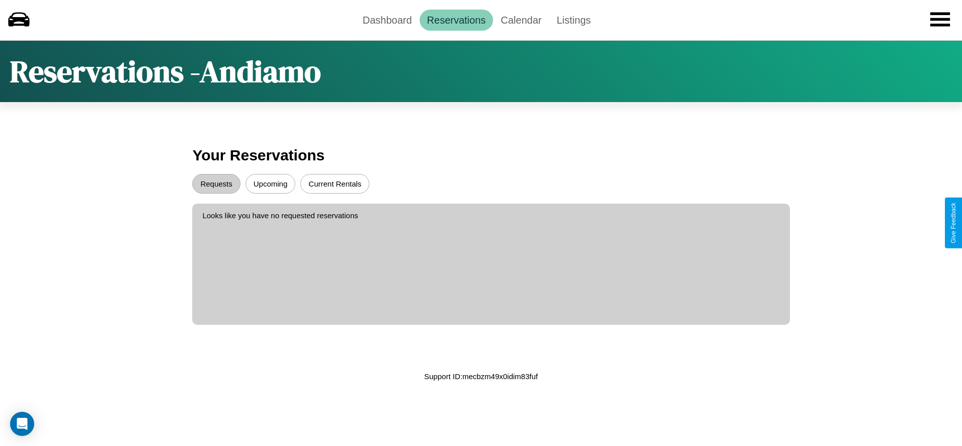  Describe the element at coordinates (387, 20) in the screenshot. I see `a: Dashboard` at that location.